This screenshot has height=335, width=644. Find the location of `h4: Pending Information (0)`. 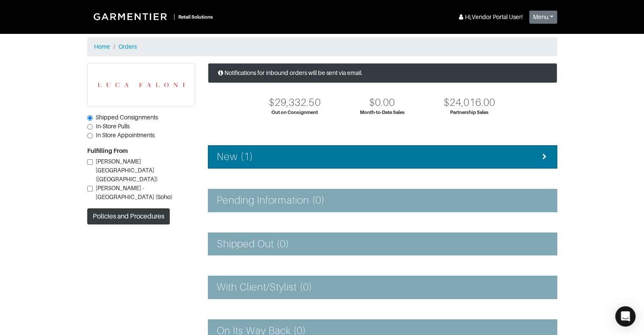

h4: Pending Information (0) is located at coordinates (271, 200).